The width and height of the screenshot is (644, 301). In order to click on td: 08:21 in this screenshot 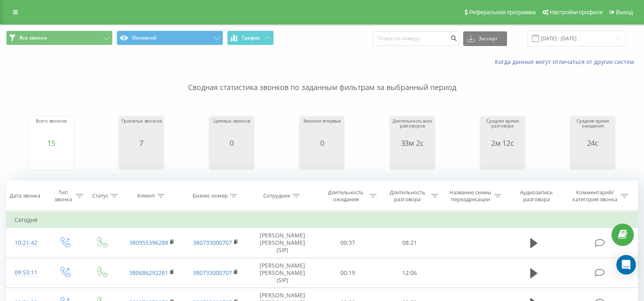, I will do `click(410, 243)`.